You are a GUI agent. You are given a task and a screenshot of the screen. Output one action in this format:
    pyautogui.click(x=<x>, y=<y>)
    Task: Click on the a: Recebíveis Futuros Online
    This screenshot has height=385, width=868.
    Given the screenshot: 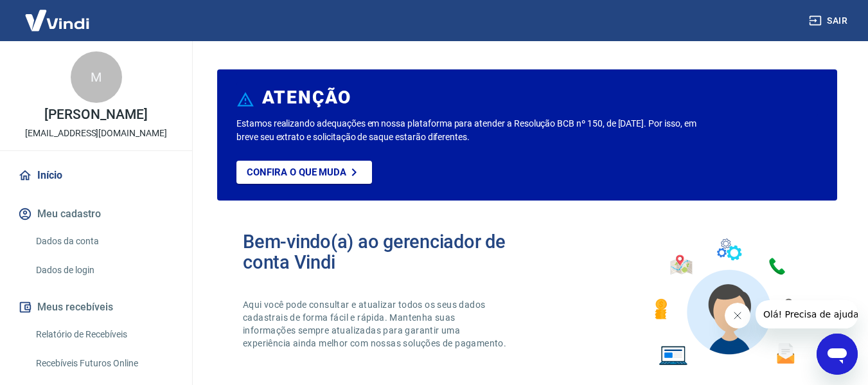 What is the action you would take?
    pyautogui.click(x=104, y=363)
    